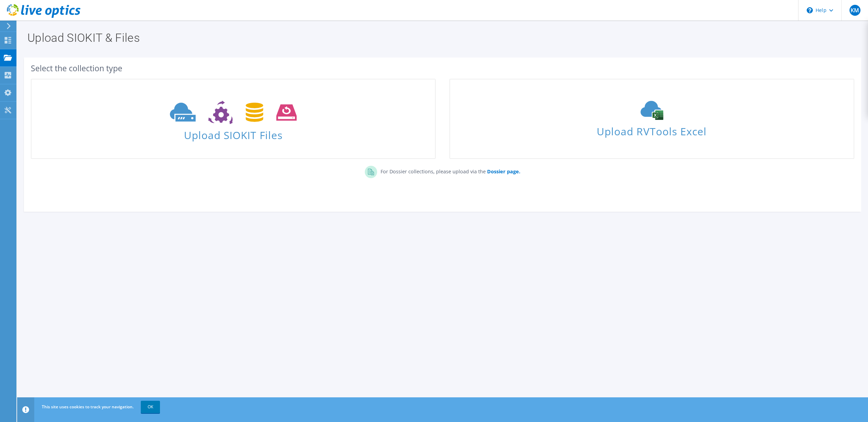 The image size is (868, 422). What do you see at coordinates (652, 129) in the screenshot?
I see `span: Upload RVTools Excel` at bounding box center [652, 129].